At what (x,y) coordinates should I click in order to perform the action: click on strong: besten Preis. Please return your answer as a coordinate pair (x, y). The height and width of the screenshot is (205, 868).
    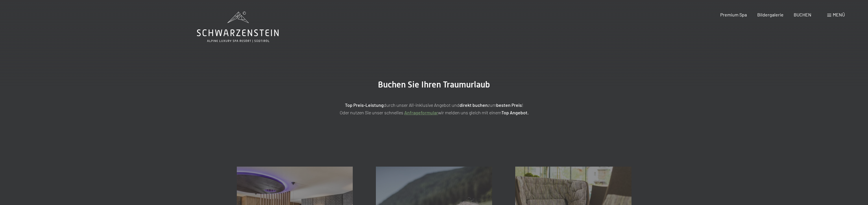
    Looking at the image, I should click on (509, 105).